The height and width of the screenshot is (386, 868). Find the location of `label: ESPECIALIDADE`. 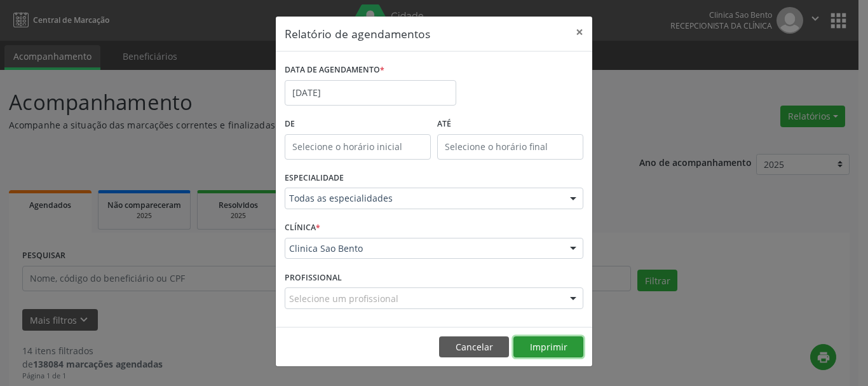

label: ESPECIALIDADE is located at coordinates (314, 178).